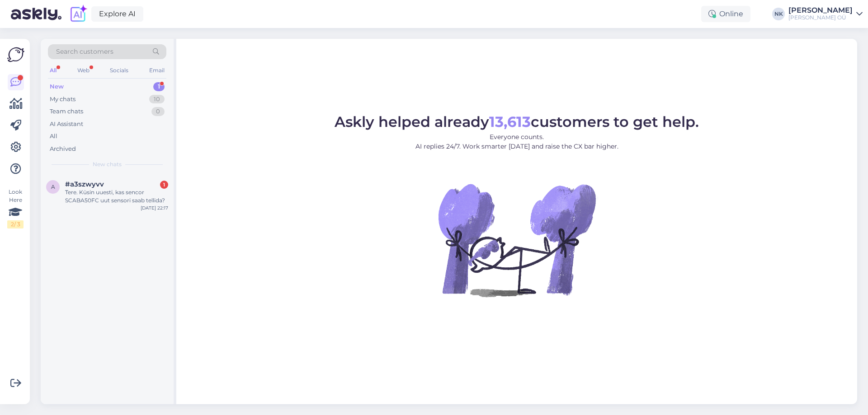 This screenshot has width=868, height=415. Describe the element at coordinates (117, 14) in the screenshot. I see `a: Explore AI` at that location.